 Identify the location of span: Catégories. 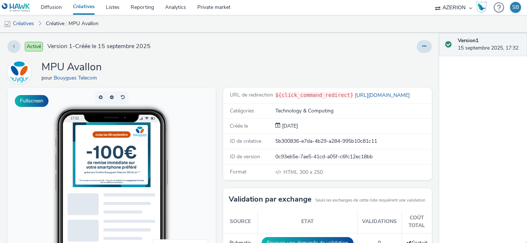
(242, 111).